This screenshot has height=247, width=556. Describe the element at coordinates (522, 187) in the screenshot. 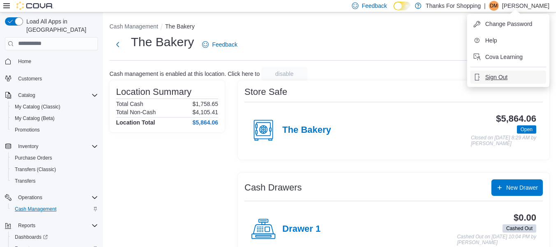

I see `span: New Drawer` at that location.